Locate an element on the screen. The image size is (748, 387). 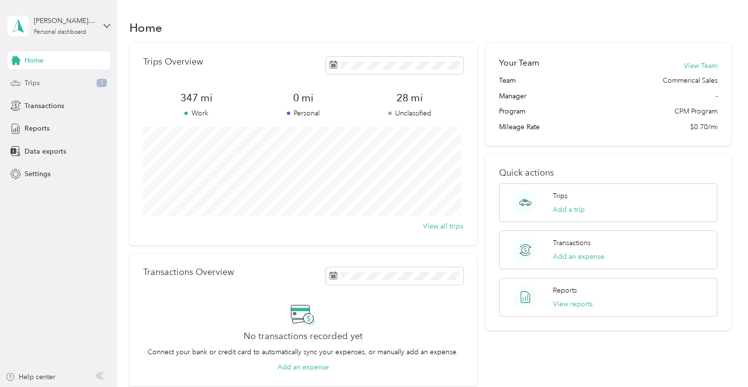
span: Settings is located at coordinates (37, 174).